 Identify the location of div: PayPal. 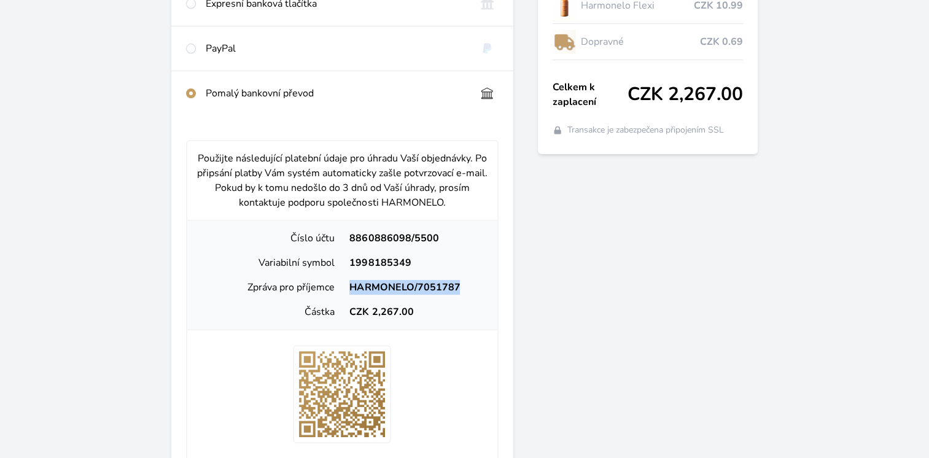
(336, 49).